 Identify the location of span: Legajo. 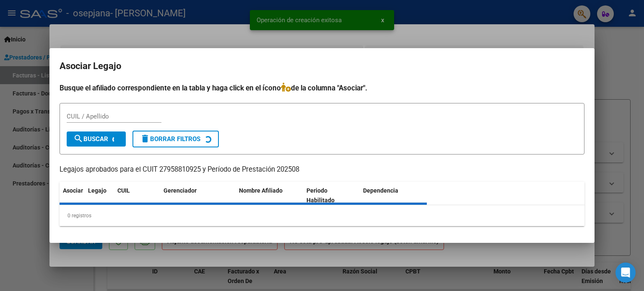
(97, 191).